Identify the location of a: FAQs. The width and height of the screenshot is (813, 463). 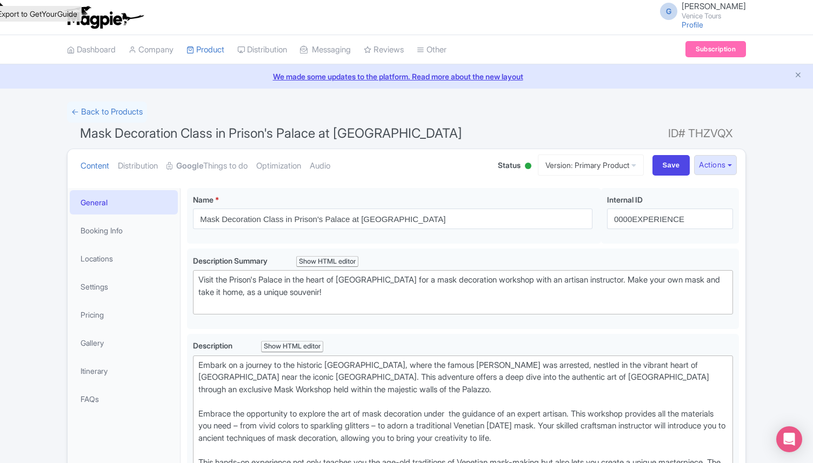
(124, 399).